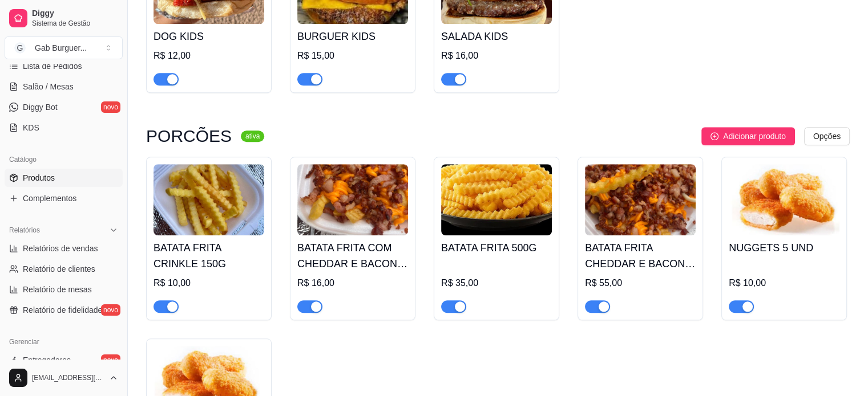 The width and height of the screenshot is (868, 396). What do you see at coordinates (20, 48) in the screenshot?
I see `span: G` at bounding box center [20, 48].